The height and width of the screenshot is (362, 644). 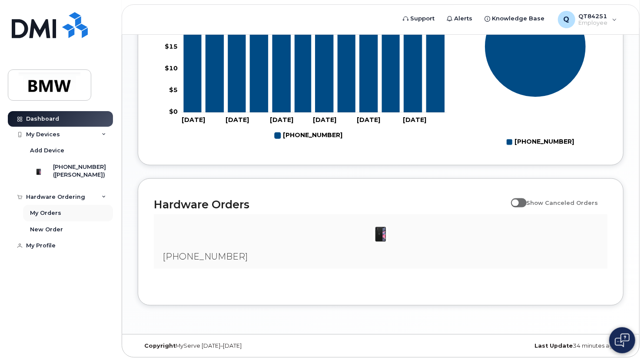 What do you see at coordinates (542, 346) in the screenshot?
I see `div: 34 minutes ago` at bounding box center [542, 346].